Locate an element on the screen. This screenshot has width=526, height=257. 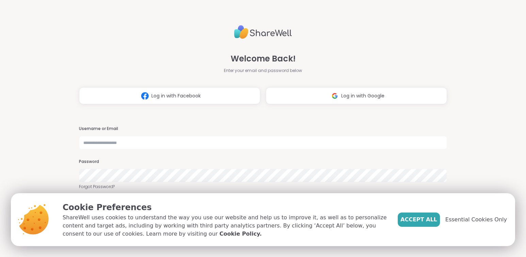
span: Essential Cookies Only is located at coordinates (476, 220).